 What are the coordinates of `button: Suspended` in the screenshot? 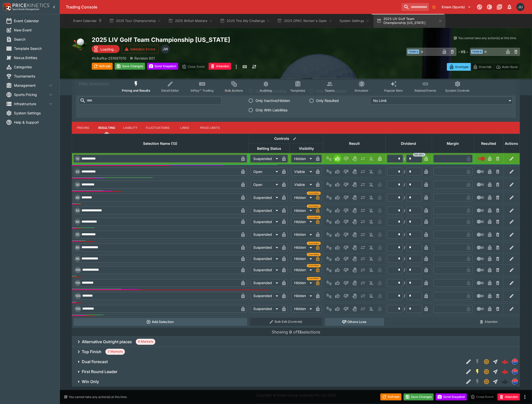 It's located at (487, 362).